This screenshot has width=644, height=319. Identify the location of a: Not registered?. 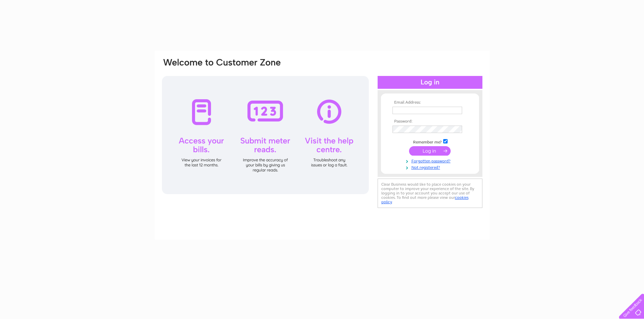
(431, 167).